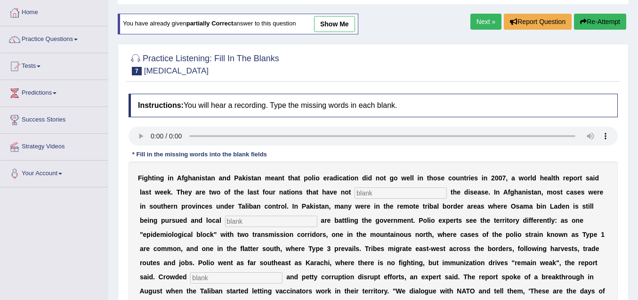  Describe the element at coordinates (538, 22) in the screenshot. I see `button: Report Question` at that location.